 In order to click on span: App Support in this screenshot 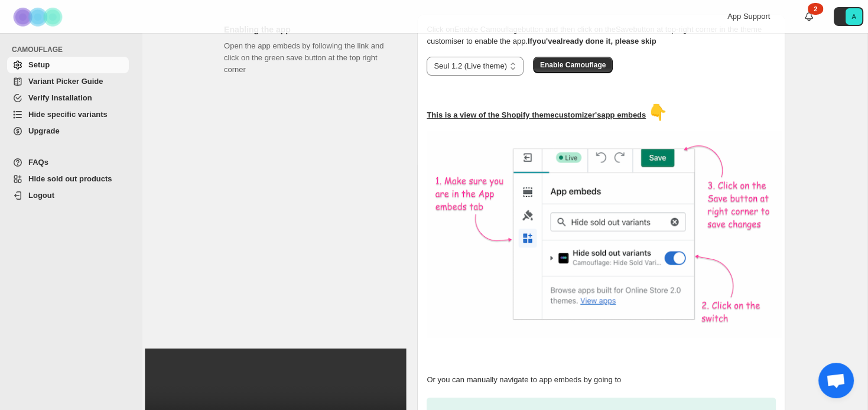, I will do `click(749, 16)`.